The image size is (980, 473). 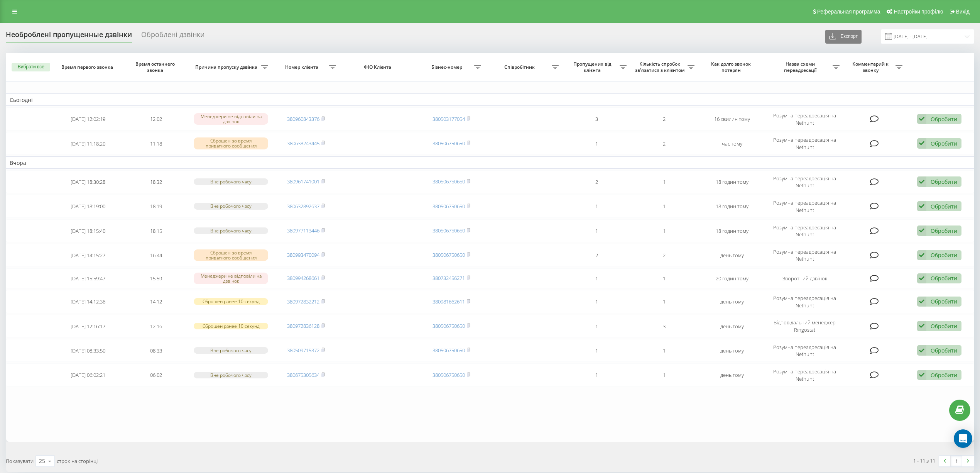 I want to click on font: Время останнего звонка, so click(x=155, y=66).